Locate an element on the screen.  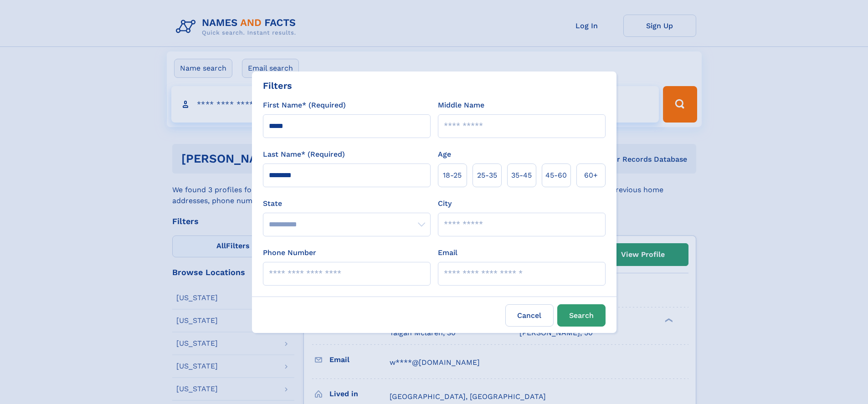
label: Last Name* (Required) is located at coordinates (304, 154).